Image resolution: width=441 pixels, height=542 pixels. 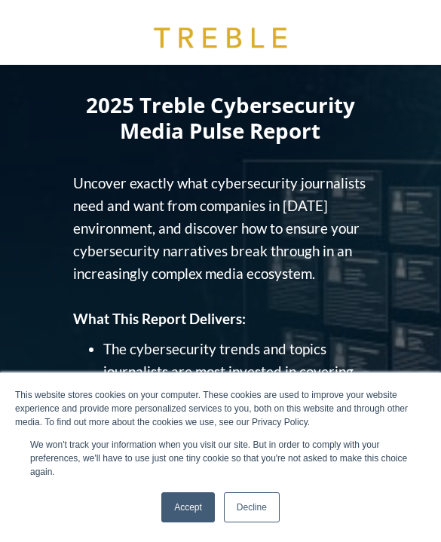 What do you see at coordinates (220, 408) in the screenshot?
I see `div: This website stores cookies on your computer. These cookies are used to improve your website expe...` at bounding box center [220, 408].